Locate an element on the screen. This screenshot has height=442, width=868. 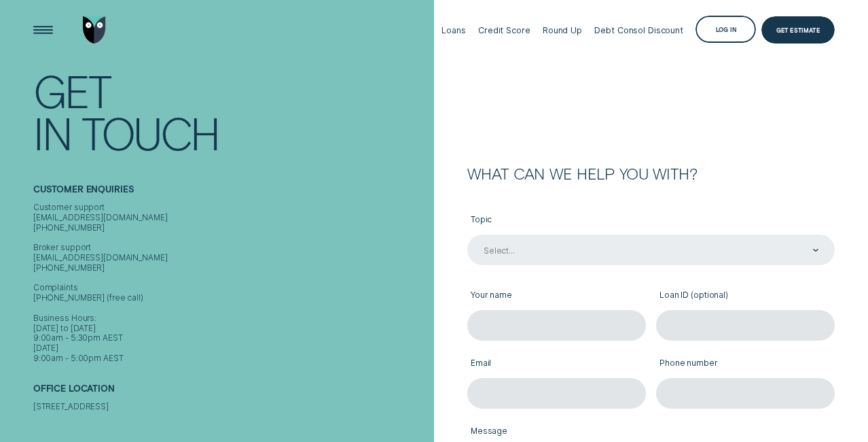
img: Wisr is located at coordinates (93, 30).